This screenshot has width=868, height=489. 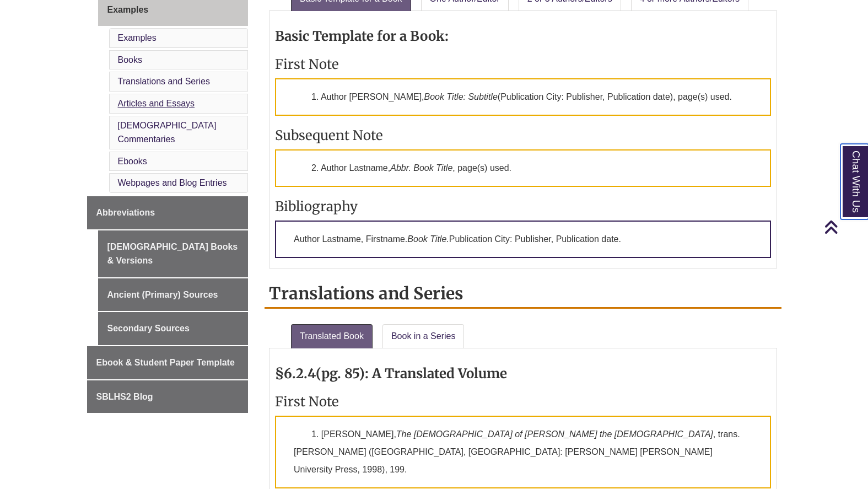 What do you see at coordinates (523, 135) in the screenshot?
I see `h3: Subsequent Note` at bounding box center [523, 135].